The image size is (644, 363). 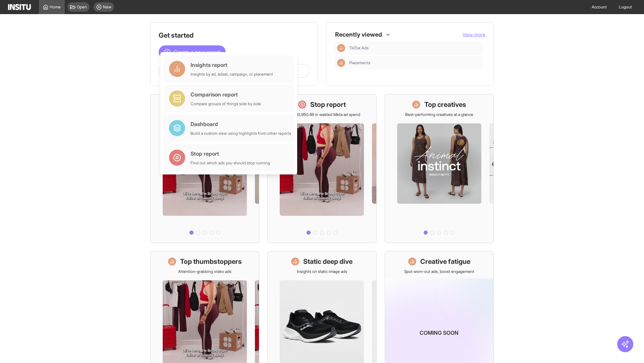 What do you see at coordinates (241, 133) in the screenshot?
I see `div: Build a custom view using highlights from other reports` at bounding box center [241, 133].